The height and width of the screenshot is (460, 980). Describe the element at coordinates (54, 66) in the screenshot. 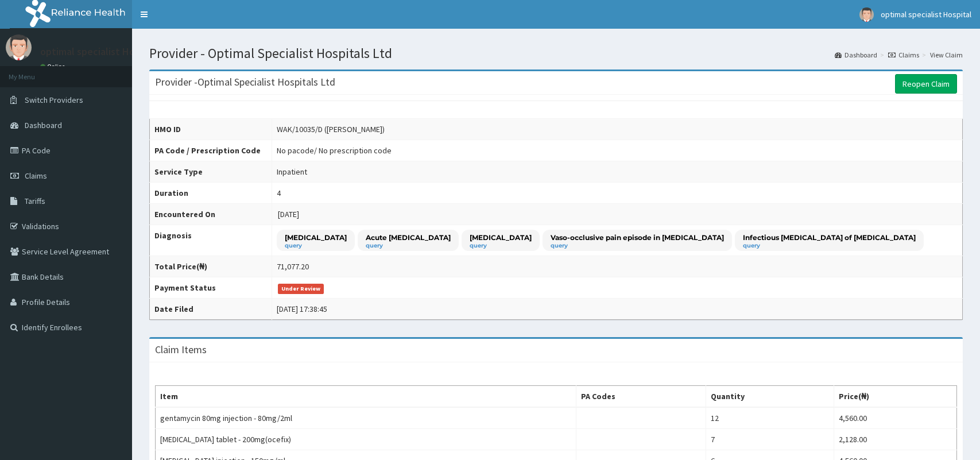

I see `a: Online` at that location.